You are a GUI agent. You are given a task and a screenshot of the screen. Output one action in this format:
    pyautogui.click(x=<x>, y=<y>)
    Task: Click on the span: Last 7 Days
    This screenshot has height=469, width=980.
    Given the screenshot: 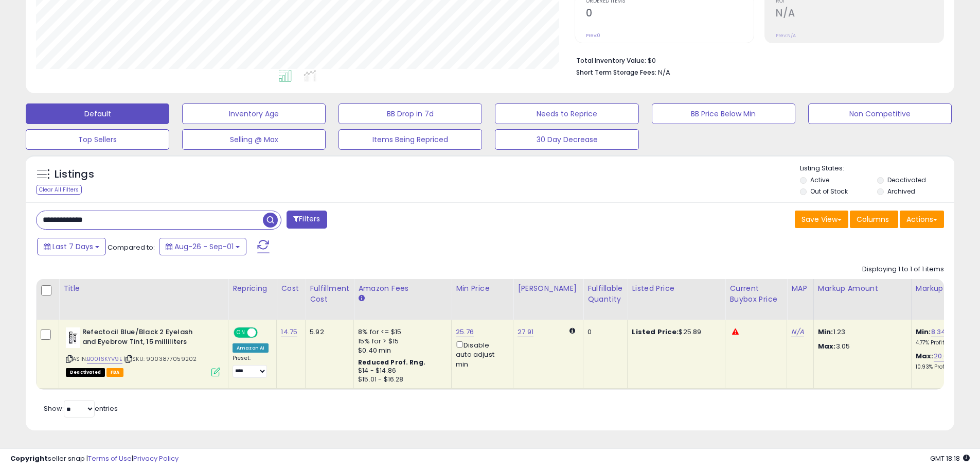 What is the action you would take?
    pyautogui.click(x=72, y=246)
    